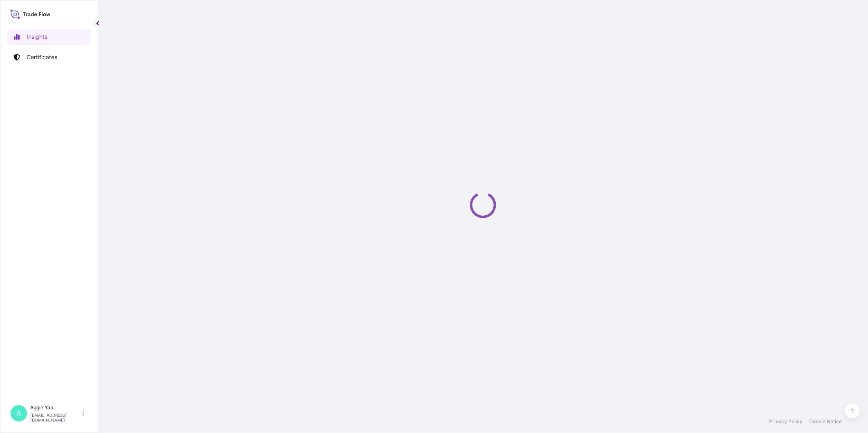 The height and width of the screenshot is (433, 868). What do you see at coordinates (826, 422) in the screenshot?
I see `p: Cookie Notice` at bounding box center [826, 422].